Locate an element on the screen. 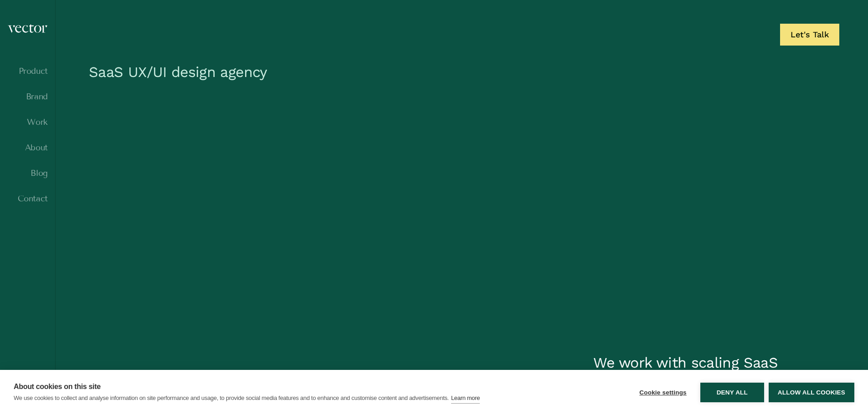  button: Deny all is located at coordinates (732, 392).